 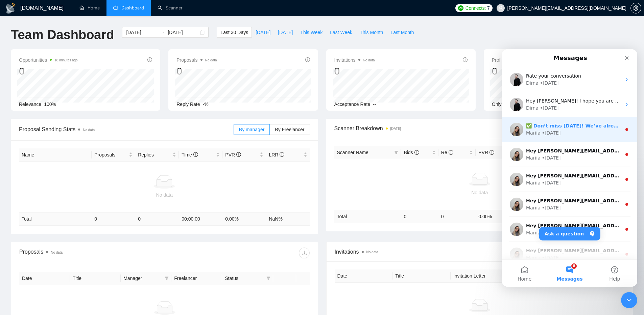 I want to click on span: This Week, so click(x=311, y=32).